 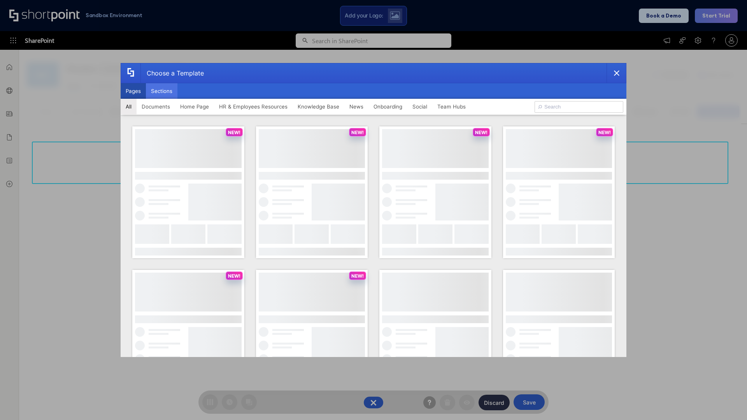 What do you see at coordinates (579, 107) in the screenshot?
I see `input: Search` at bounding box center [579, 107].